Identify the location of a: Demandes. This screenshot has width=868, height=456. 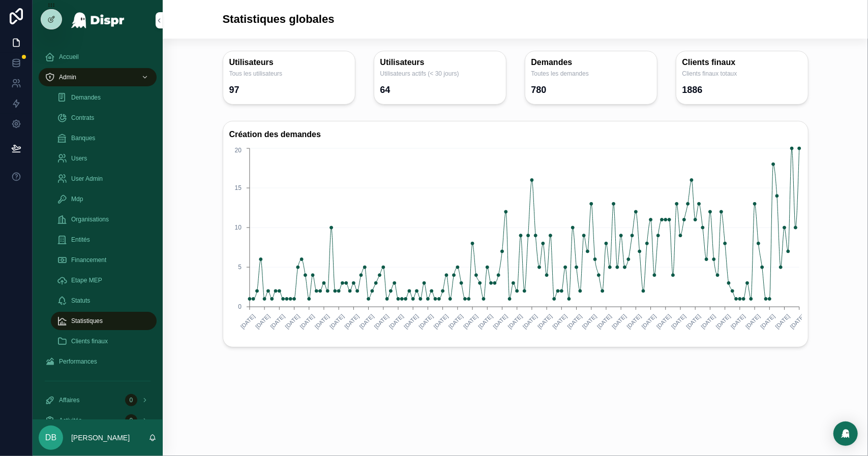
(104, 98).